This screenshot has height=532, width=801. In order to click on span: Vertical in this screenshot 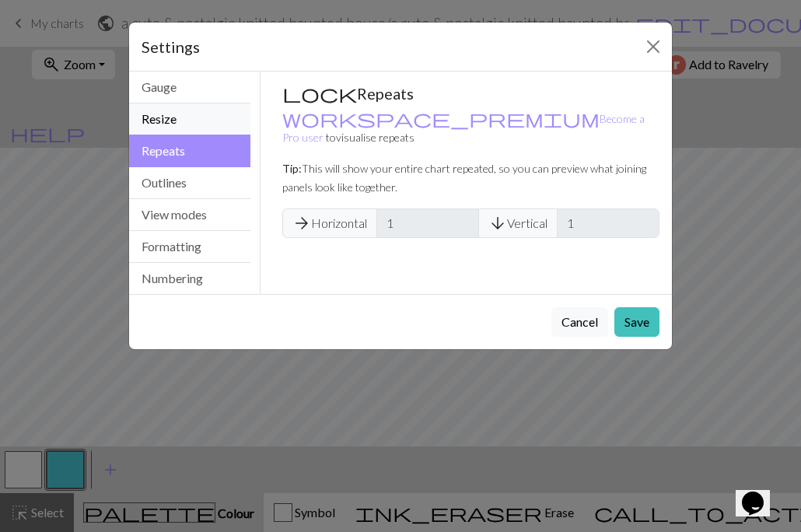, I will do `click(518, 223)`.